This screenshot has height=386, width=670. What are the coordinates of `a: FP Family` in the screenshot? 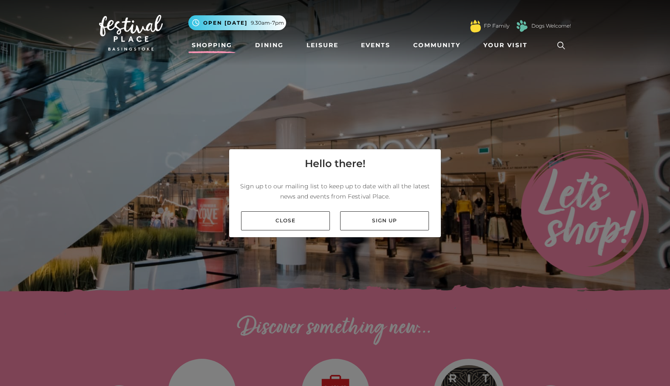 It's located at (497, 26).